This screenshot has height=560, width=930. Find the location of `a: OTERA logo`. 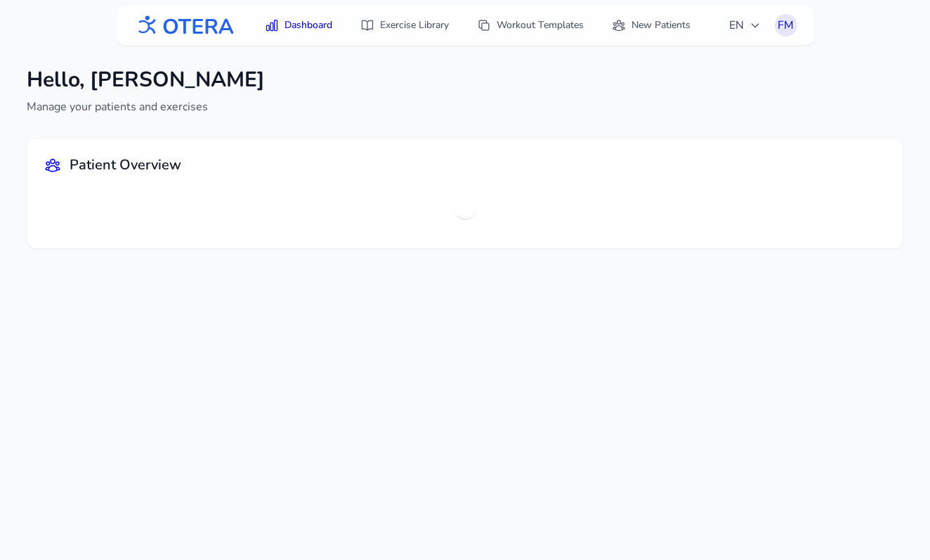

a: OTERA logo is located at coordinates (184, 25).